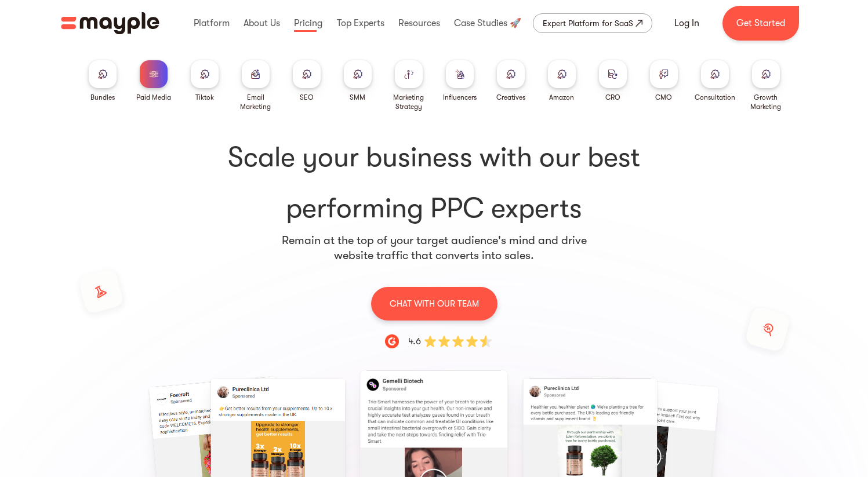 The height and width of the screenshot is (477, 868). Describe the element at coordinates (256, 86) in the screenshot. I see `a: Email Marketing` at that location.